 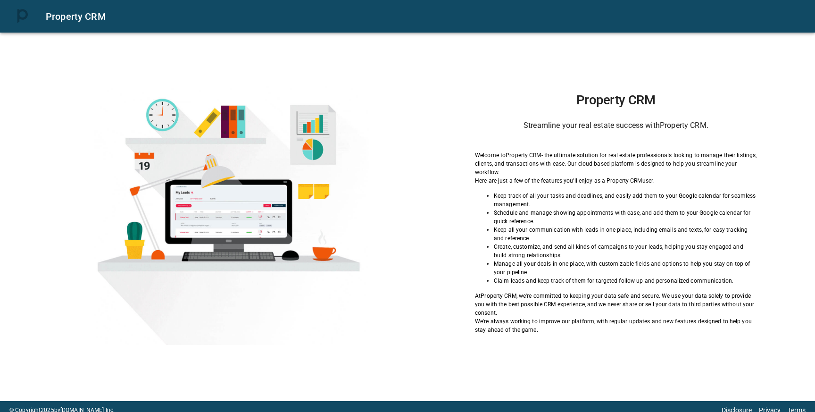 I want to click on p: At Property CRM , we're committed to keeping your data safe and secure. We use your data solely t..., so click(x=616, y=304).